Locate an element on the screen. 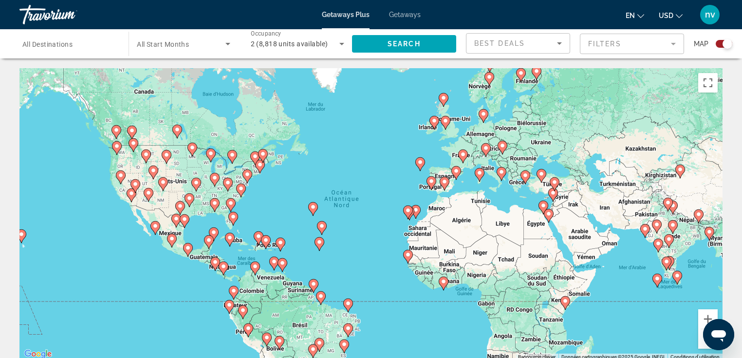 This screenshot has width=742, height=358. button: Passer en plein écran is located at coordinates (708, 83).